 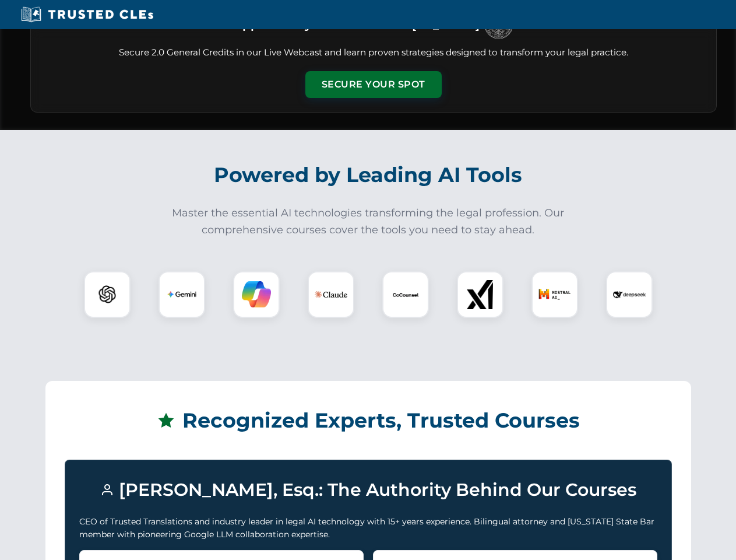 What do you see at coordinates (369, 222) in the screenshot?
I see `p: Master the essential AI technologies transforming the legal profession. Our comprehensive courses...` at bounding box center [369, 222].